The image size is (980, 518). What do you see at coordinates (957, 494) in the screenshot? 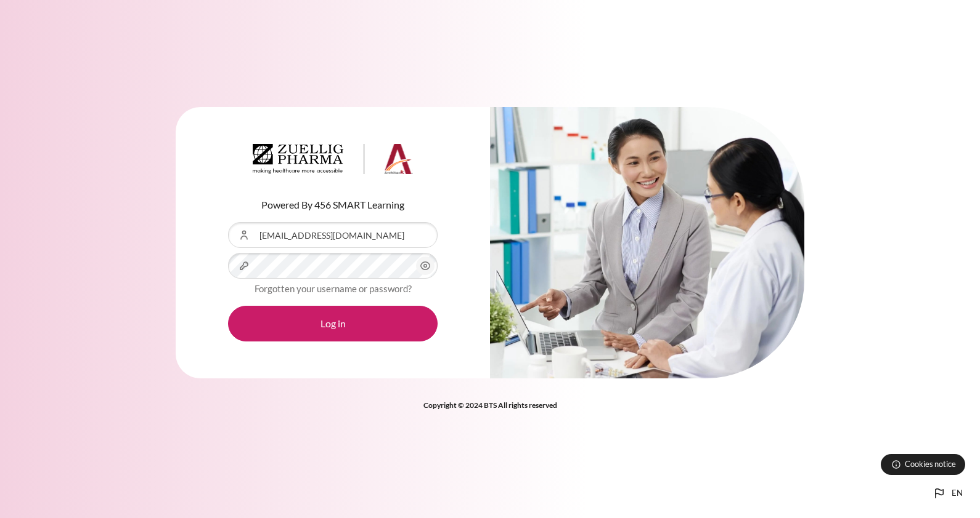
I see `span: en` at bounding box center [957, 494].